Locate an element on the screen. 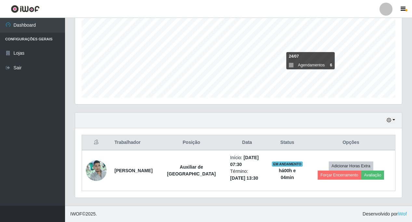 Image resolution: width=412 pixels, height=222 pixels. span: Desenvolvido por is located at coordinates (384, 213).